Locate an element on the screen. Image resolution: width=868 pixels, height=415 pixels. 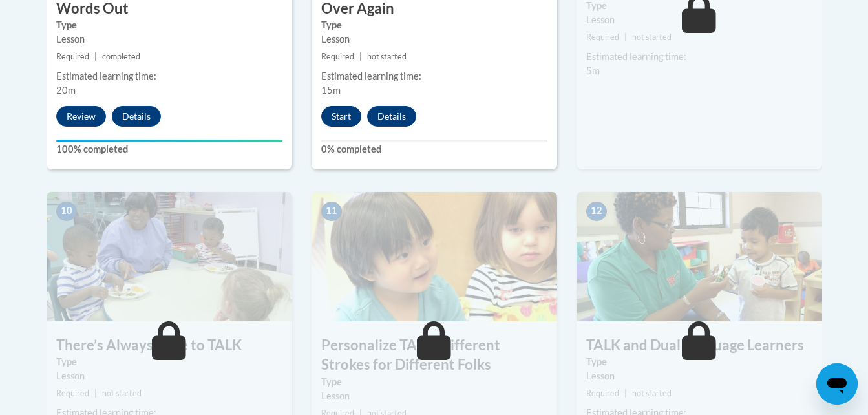
span: 12 is located at coordinates (597, 212).